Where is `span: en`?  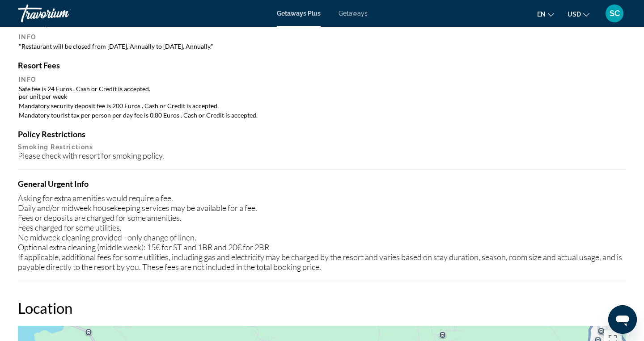
span: en is located at coordinates (541, 14).